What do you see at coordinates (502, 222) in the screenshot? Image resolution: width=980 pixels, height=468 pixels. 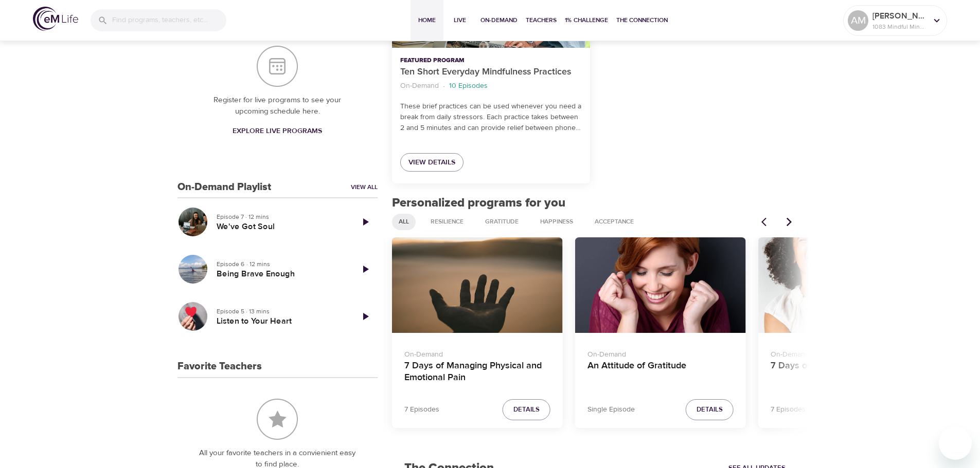 I see `div: Gratitude` at bounding box center [502, 222].